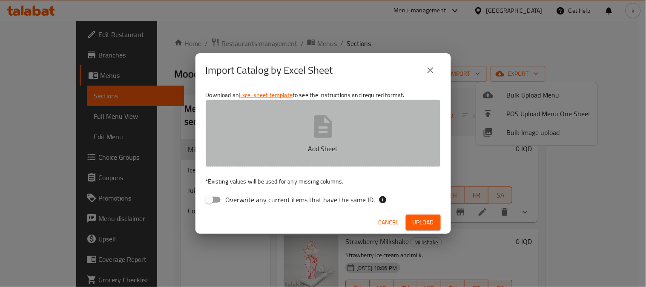 The width and height of the screenshot is (646, 287). I want to click on button: Add Sheet, so click(323, 133).